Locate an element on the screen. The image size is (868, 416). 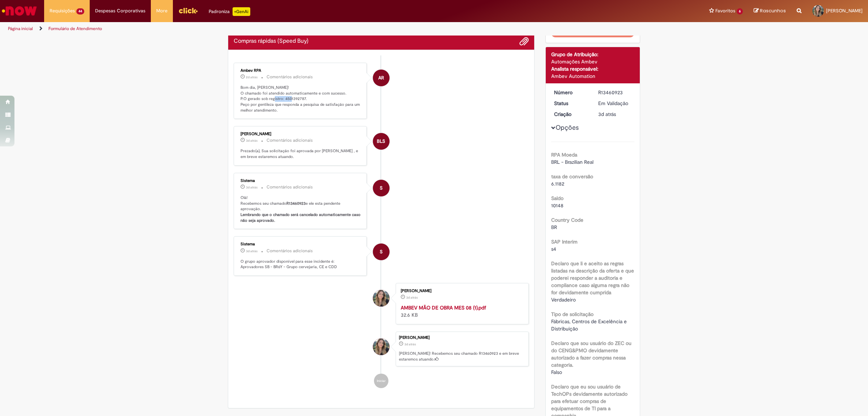
ul: Histórico de tíquete is located at coordinates (381, 225).